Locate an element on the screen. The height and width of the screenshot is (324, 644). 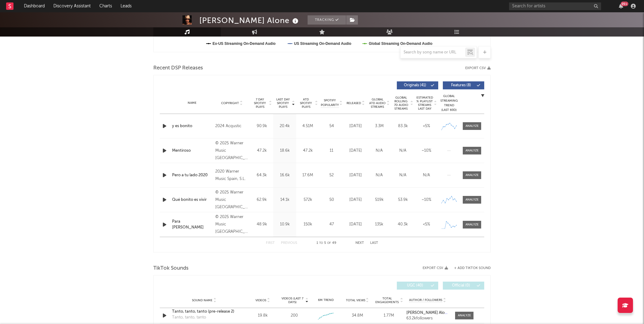
button: UGC(40) is located at coordinates (418, 286).